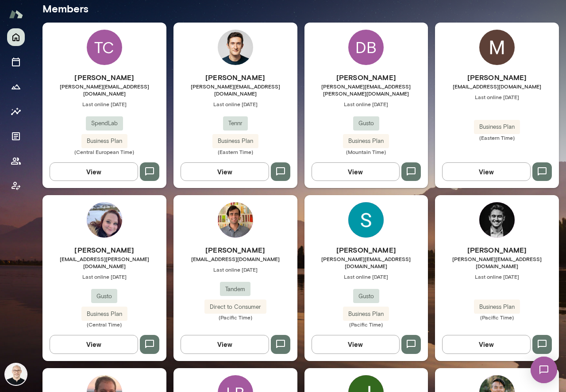 The width and height of the screenshot is (566, 392). I want to click on button: Insights, so click(16, 111).